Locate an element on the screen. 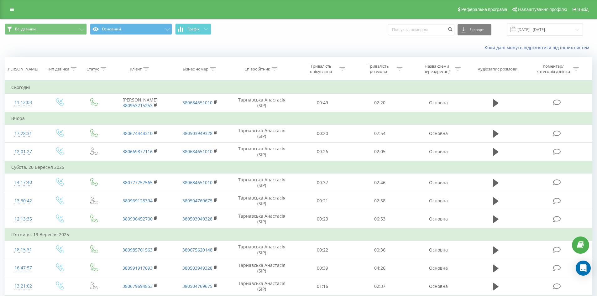 The height and width of the screenshot is (296, 597). td: 02:20 is located at coordinates (380, 103).